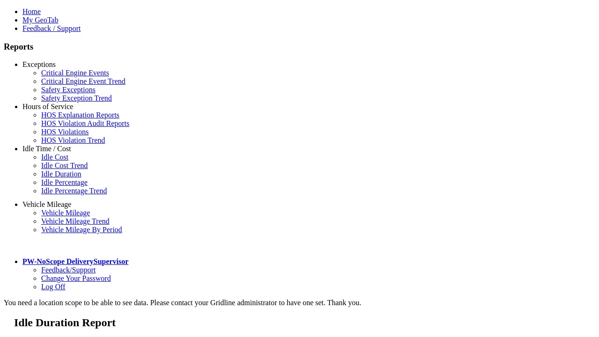  I want to click on a: Safety Exceptions, so click(68, 89).